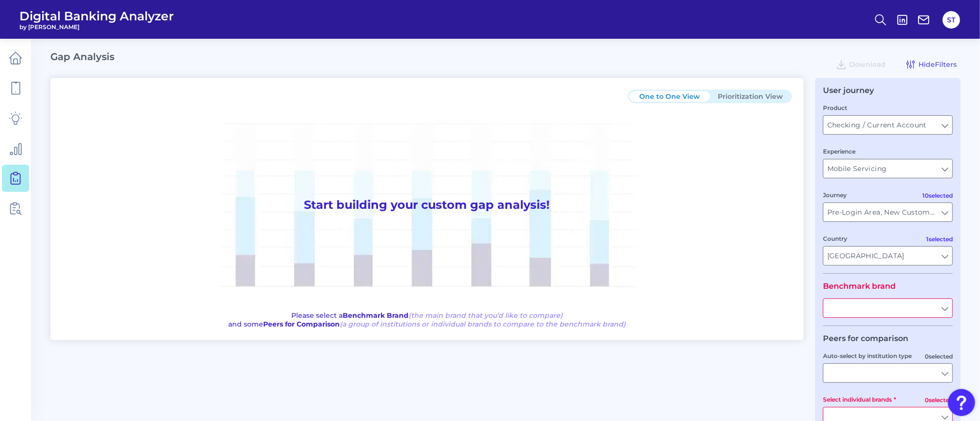 Image resolution: width=980 pixels, height=421 pixels. I want to click on b: Benchmark Brand, so click(376, 315).